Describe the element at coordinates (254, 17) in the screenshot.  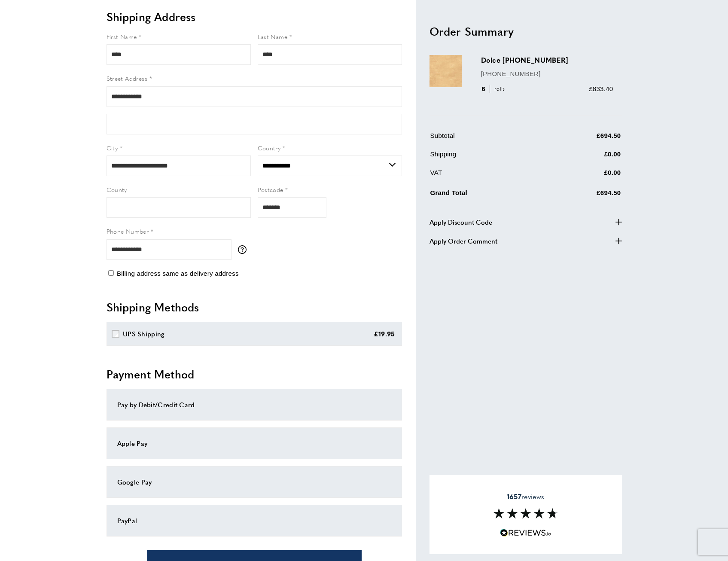
I see `h2: Shipping Address` at that location.